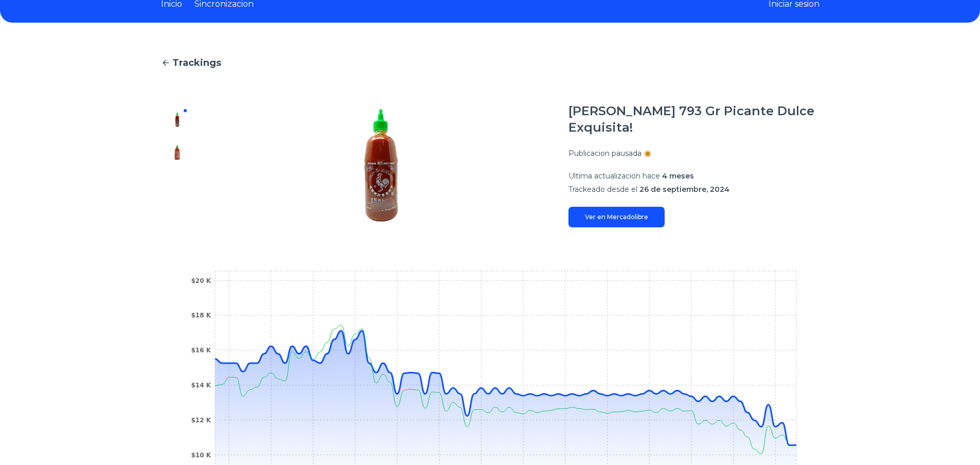  I want to click on span: Ultima actualizacion hace, so click(614, 176).